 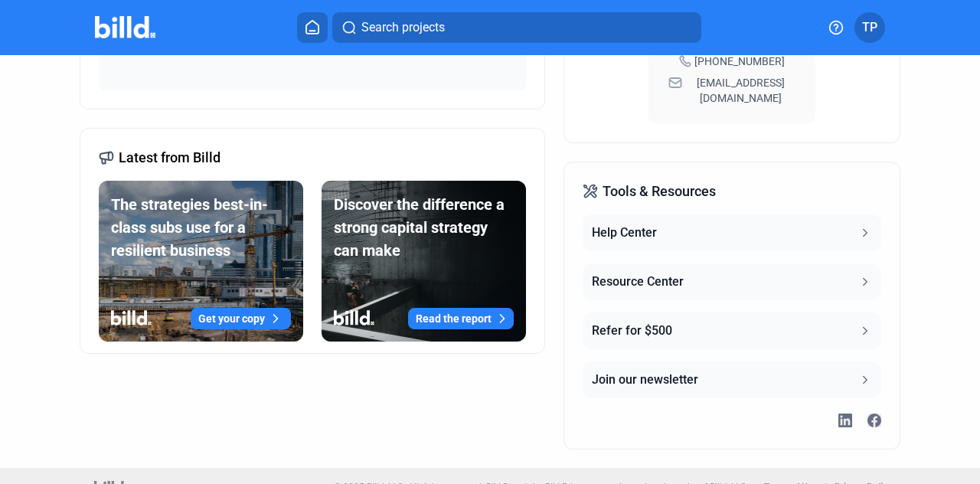 I want to click on div: Join our newsletter, so click(x=645, y=380).